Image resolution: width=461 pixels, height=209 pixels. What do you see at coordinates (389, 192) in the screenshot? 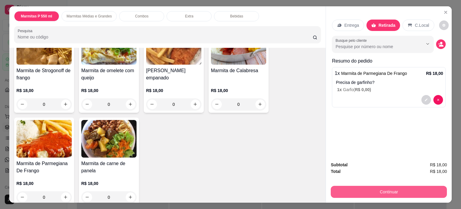
I see `button: Continuar` at bounding box center [389, 192].